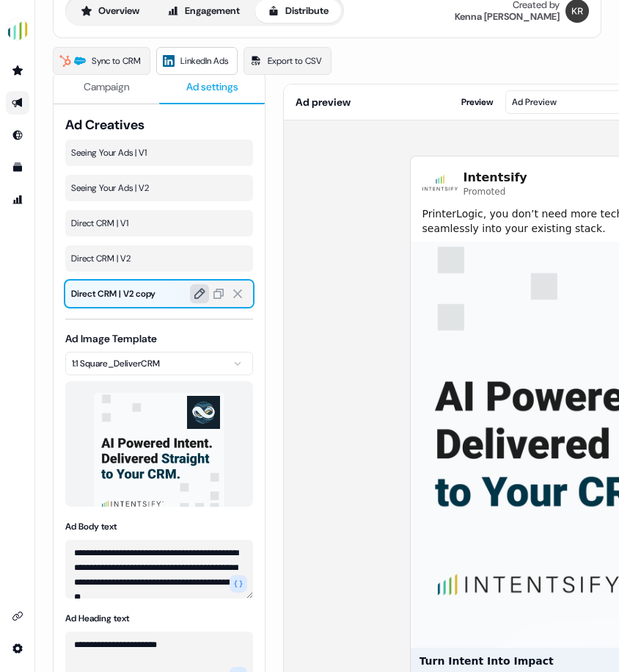 This screenshot has width=619, height=672. I want to click on span: Seeing Your Ads | V2, so click(159, 188).